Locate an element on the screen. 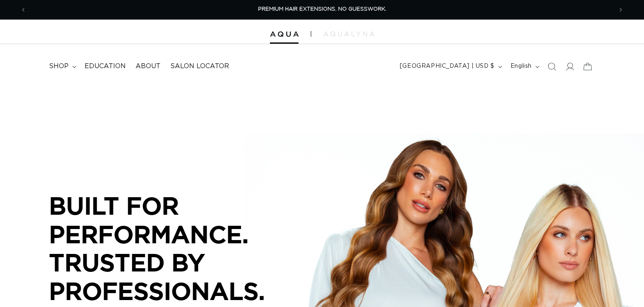 The height and width of the screenshot is (307, 644). a: Education is located at coordinates (105, 66).